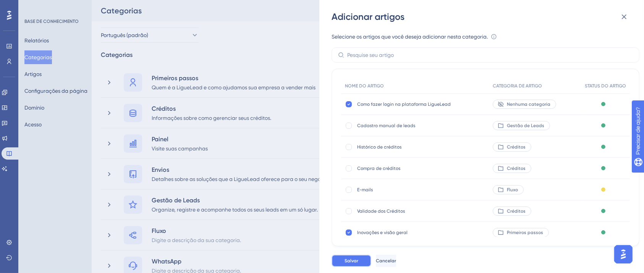  Describe the element at coordinates (404, 104) in the screenshot. I see `font: Como fazer login na plataforma LigueLead` at that location.